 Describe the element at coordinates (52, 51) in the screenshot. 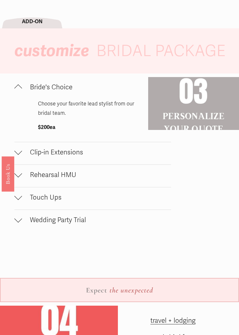

I see `em: customize` at that location.